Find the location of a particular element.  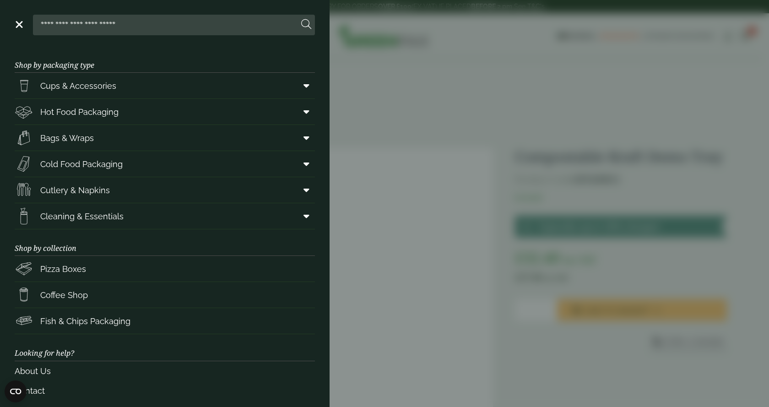

span: Fish & Chips Packaging is located at coordinates (85, 321).